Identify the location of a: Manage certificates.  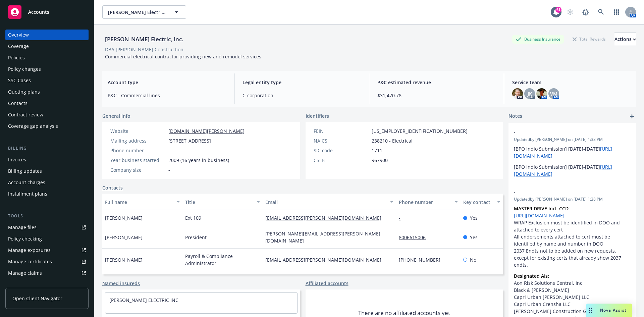
(47, 261).